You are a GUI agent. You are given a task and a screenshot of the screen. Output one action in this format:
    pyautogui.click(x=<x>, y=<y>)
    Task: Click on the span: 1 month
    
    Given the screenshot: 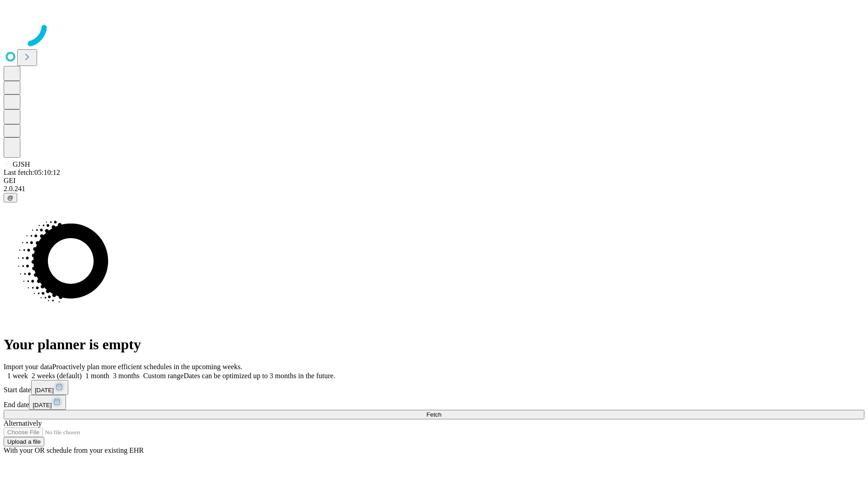 What is the action you would take?
    pyautogui.click(x=97, y=375)
    